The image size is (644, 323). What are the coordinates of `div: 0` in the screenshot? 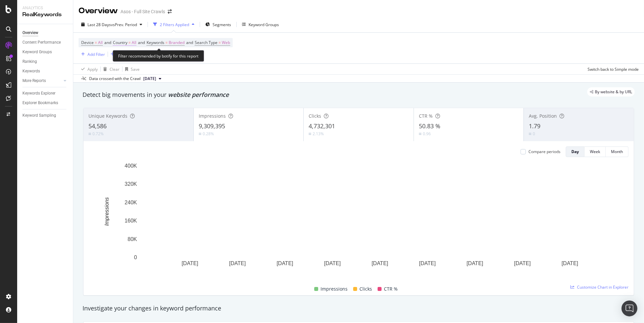 It's located at (534, 134).